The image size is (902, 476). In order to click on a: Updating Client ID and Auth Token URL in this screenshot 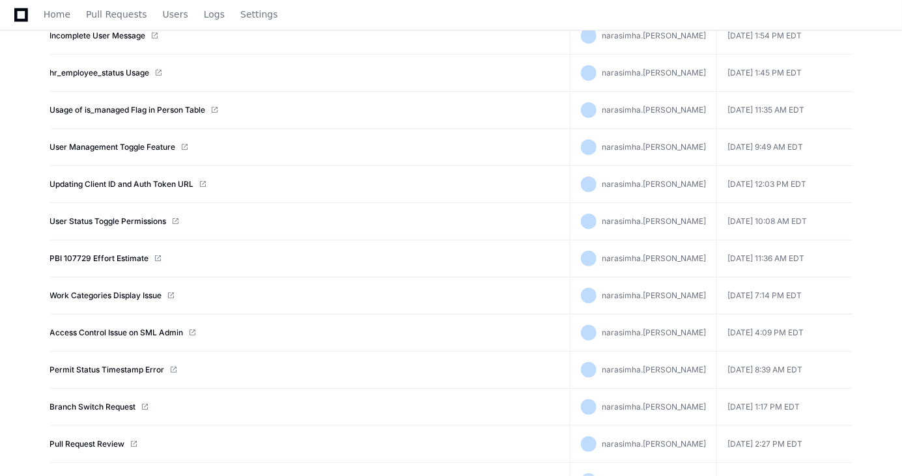, I will do `click(122, 184)`.